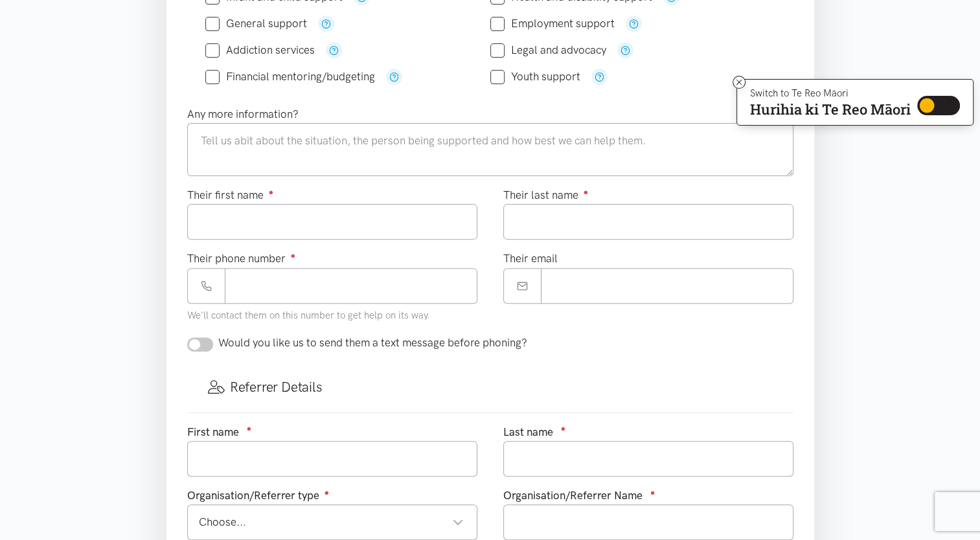 The height and width of the screenshot is (540, 980). Describe the element at coordinates (243, 114) in the screenshot. I see `label: Any more information?` at that location.